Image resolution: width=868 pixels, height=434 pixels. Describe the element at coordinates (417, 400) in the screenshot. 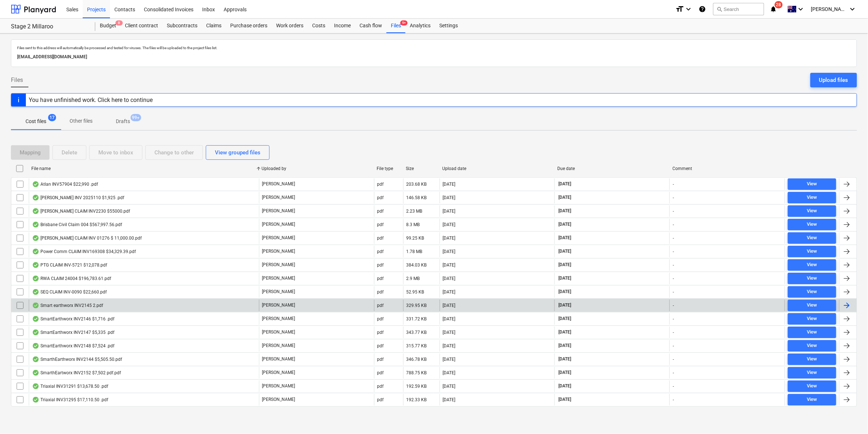

I see `div: 192.33 KB` at that location.